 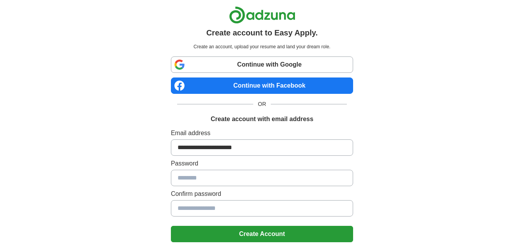 I want to click on h1: Create account with email address, so click(x=262, y=119).